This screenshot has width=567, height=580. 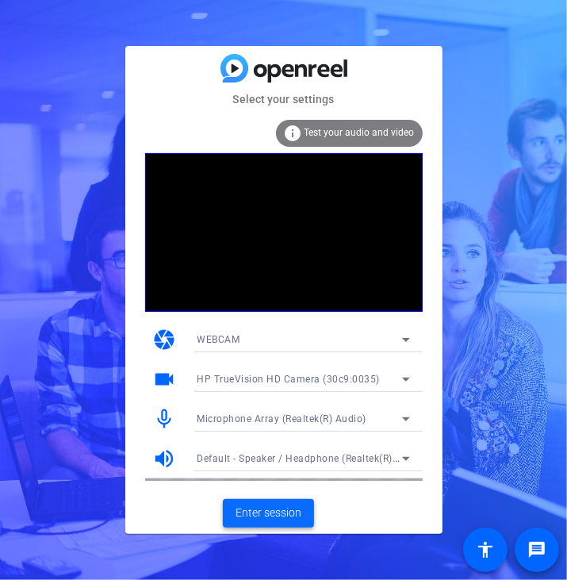 What do you see at coordinates (219, 340) in the screenshot?
I see `span: WEBCAM` at bounding box center [219, 340].